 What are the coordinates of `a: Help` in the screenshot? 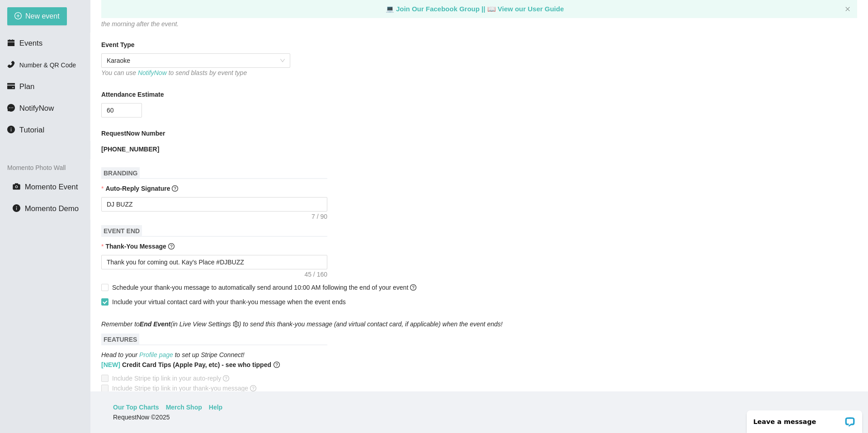 It's located at (216, 407).